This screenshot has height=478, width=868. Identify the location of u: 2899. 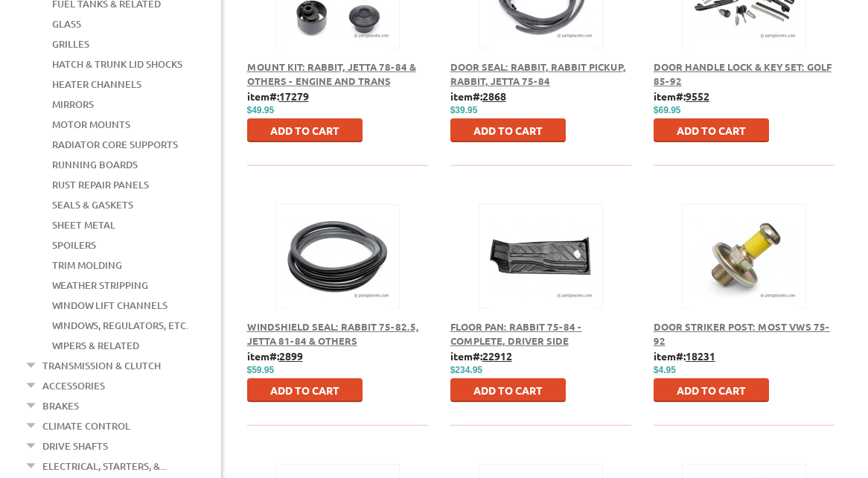
(291, 356).